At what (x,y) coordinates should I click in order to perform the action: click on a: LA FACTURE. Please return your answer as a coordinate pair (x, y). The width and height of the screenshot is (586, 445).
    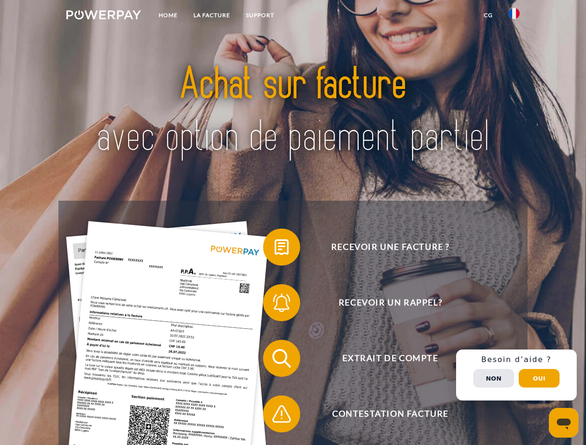
    Looking at the image, I should click on (211, 15).